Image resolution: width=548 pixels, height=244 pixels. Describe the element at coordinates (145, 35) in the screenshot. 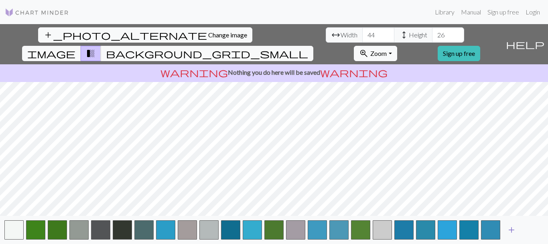

I see `button: Change image` at that location.